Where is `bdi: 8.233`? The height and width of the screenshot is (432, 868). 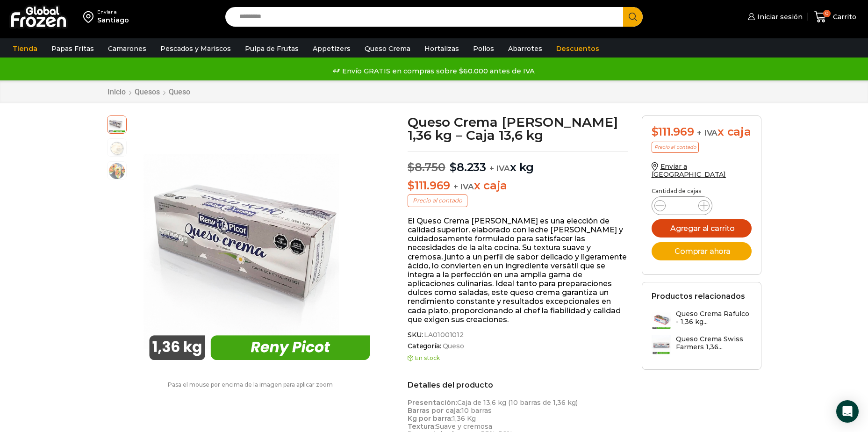 bdi: 8.233 is located at coordinates (468, 167).